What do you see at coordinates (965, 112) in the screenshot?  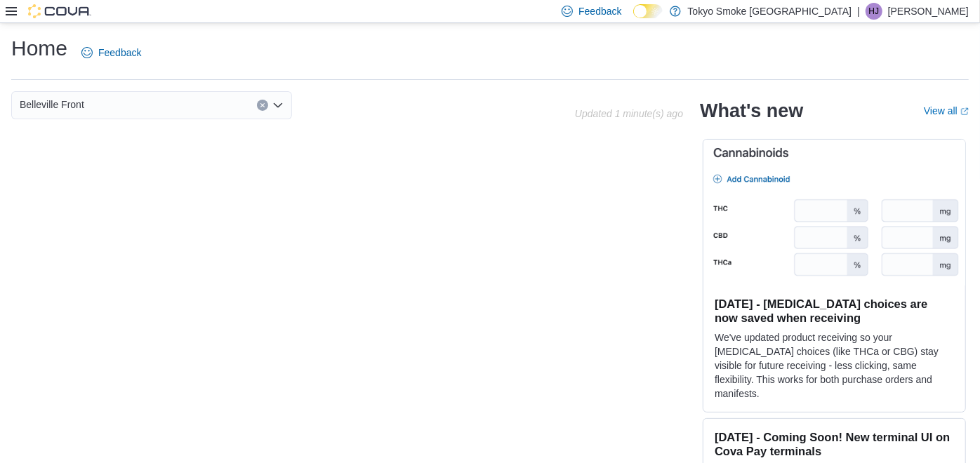 I see `svg: External link` at bounding box center [965, 112].